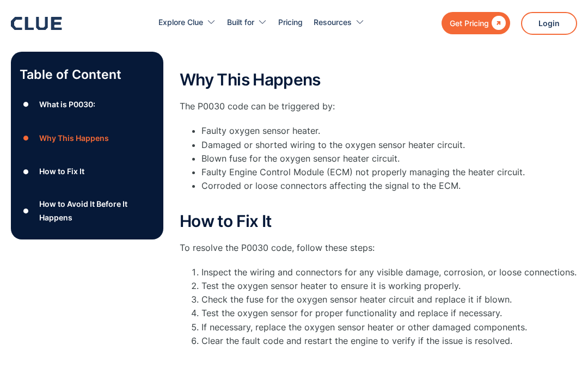 This screenshot has height=369, width=588. I want to click on li: Blown fuse for the oxygen sensor heater circuit., so click(389, 159).